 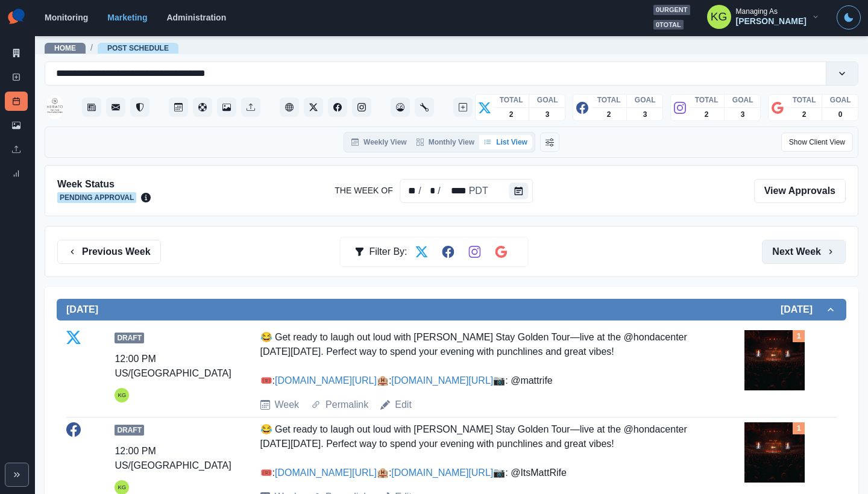 What do you see at coordinates (840, 115) in the screenshot?
I see `p: 0` at bounding box center [840, 115].